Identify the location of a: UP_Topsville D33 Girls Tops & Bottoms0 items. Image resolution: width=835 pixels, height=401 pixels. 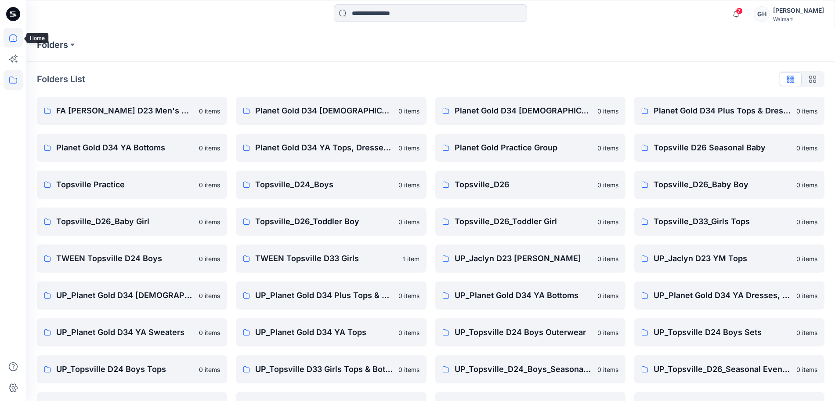
(331, 369).